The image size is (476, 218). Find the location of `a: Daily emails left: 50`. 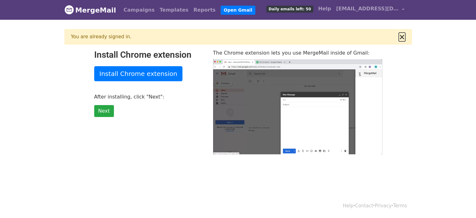

a: Daily emails left: 50 is located at coordinates (290, 9).